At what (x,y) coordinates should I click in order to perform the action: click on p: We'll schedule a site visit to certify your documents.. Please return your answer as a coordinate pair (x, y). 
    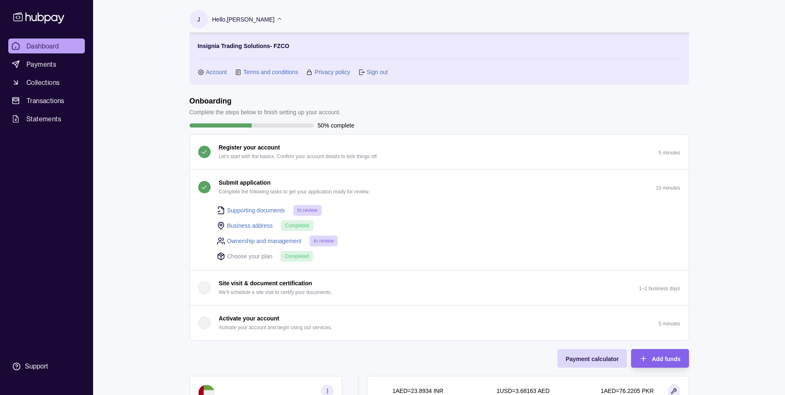
    Looking at the image, I should click on (276, 292).